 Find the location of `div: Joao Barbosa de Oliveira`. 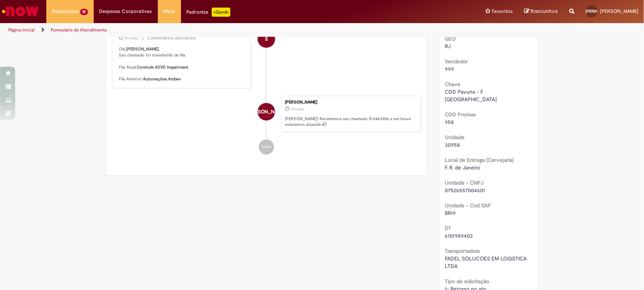

div: Joao Barbosa de Oliveira is located at coordinates (266, 112).